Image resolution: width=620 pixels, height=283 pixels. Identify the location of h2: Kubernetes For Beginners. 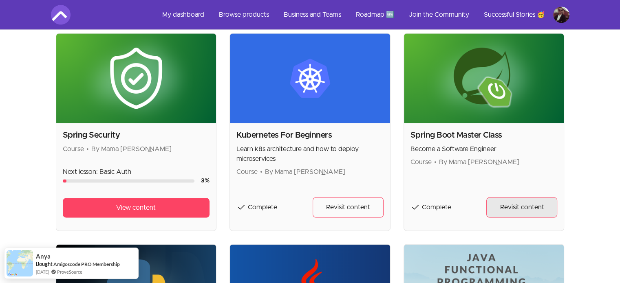
(310, 135).